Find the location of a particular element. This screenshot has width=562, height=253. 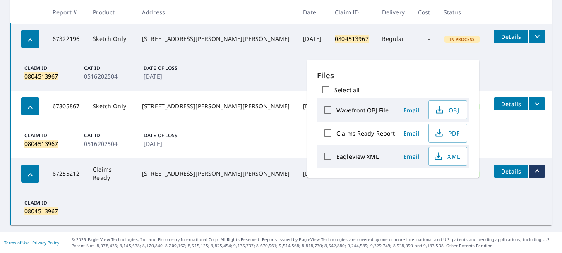

label: Wavefront OBJ File is located at coordinates (363, 110).